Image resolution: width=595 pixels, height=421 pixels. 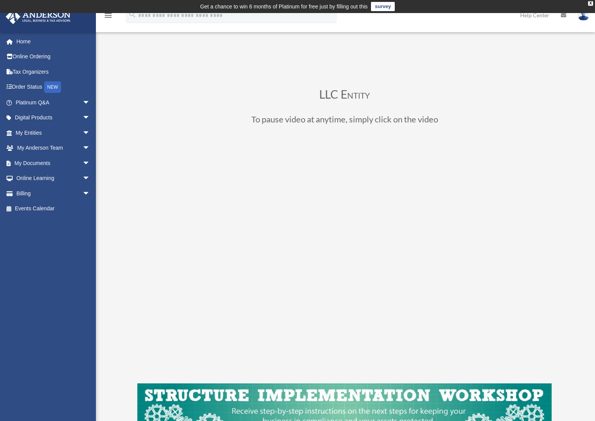 What do you see at coordinates (132, 15) in the screenshot?
I see `i: search` at bounding box center [132, 15].